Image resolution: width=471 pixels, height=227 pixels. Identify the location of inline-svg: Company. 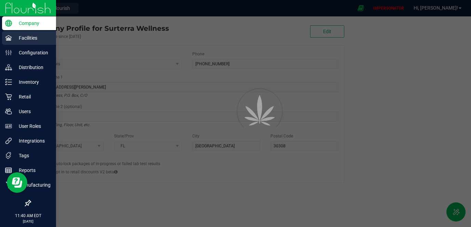
(9, 23).